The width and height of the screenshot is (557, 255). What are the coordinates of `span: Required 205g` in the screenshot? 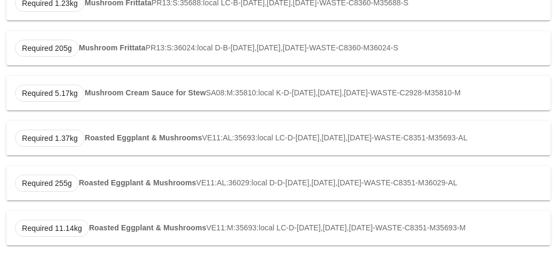 It's located at (47, 48).